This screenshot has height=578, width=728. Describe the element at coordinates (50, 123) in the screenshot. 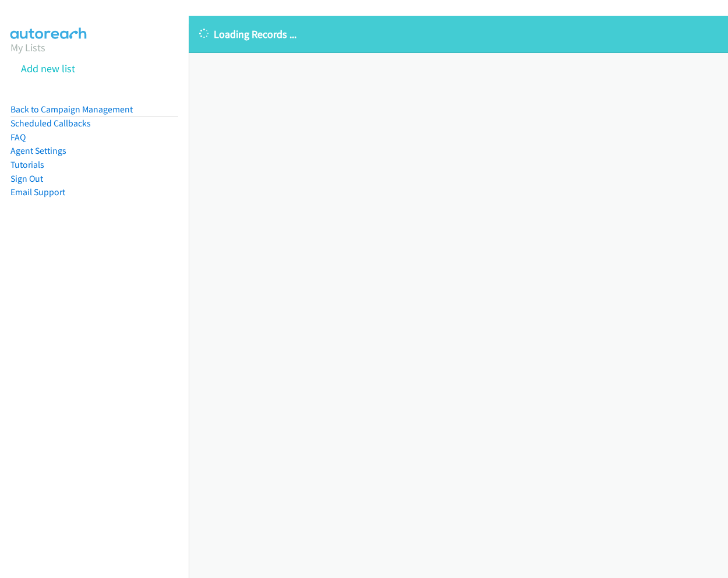

I see `a: Scheduled Callbacks` at that location.